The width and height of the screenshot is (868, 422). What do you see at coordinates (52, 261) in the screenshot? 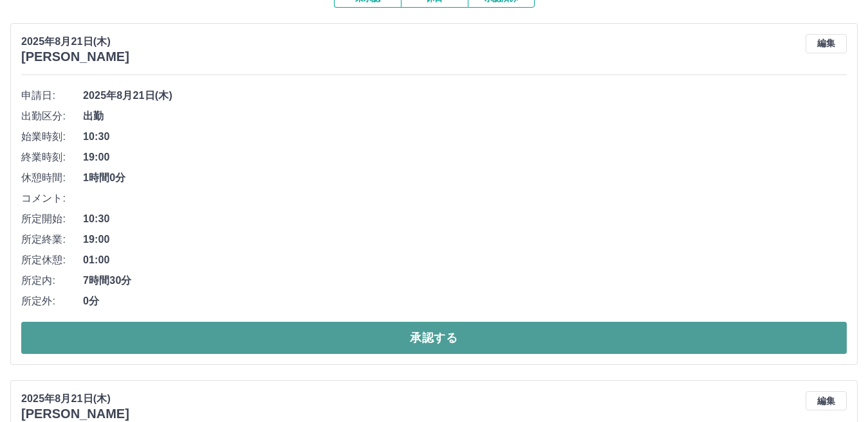
I see `span: 所定休憩:` at bounding box center [52, 261].